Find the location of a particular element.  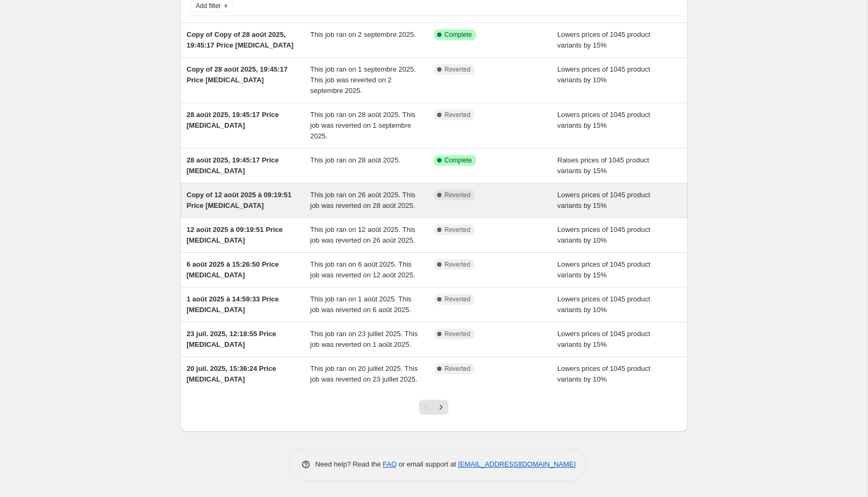

a: FAQ is located at coordinates (390, 464).